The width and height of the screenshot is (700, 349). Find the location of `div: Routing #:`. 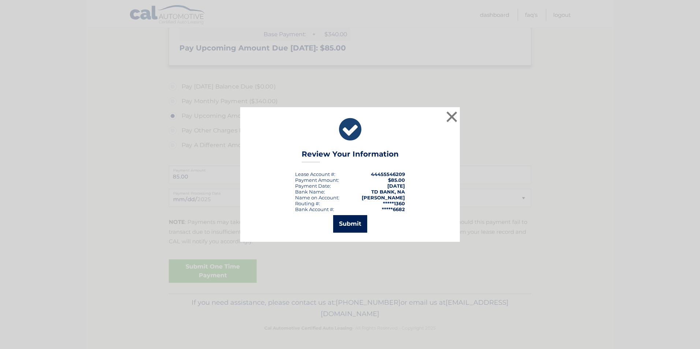

div: Routing #: is located at coordinates (307, 203).